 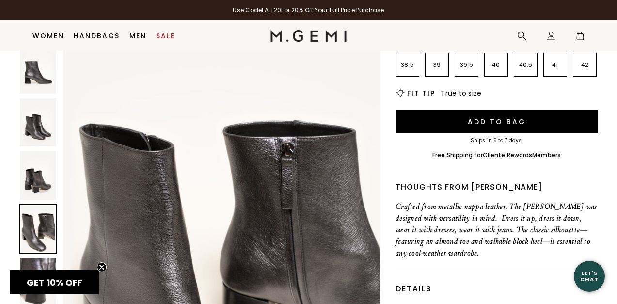 What do you see at coordinates (496, 140) in the screenshot?
I see `div: Ships in 5 to 7 days.` at bounding box center [496, 140].